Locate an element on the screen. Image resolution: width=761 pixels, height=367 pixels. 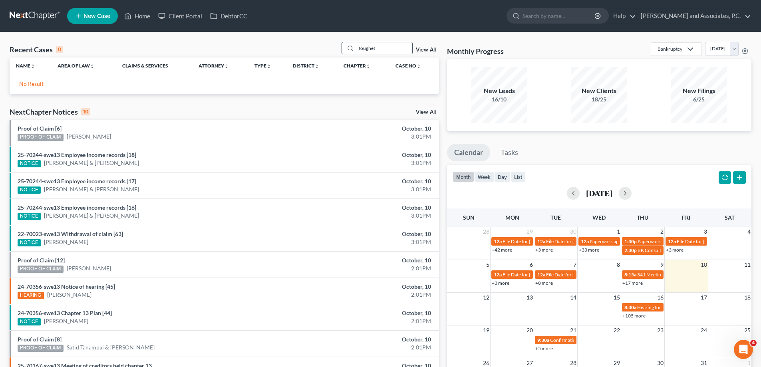
span: 12 is located at coordinates (486, 298).